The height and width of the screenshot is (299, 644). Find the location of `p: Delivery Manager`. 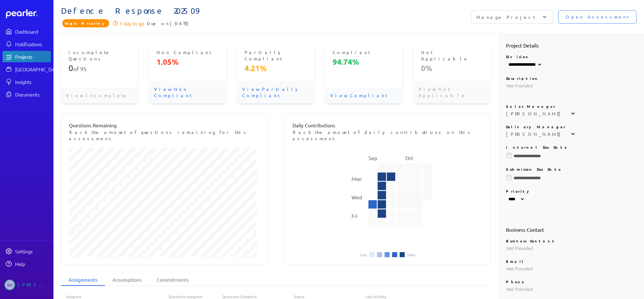

p: Delivery Manager is located at coordinates (571, 126).